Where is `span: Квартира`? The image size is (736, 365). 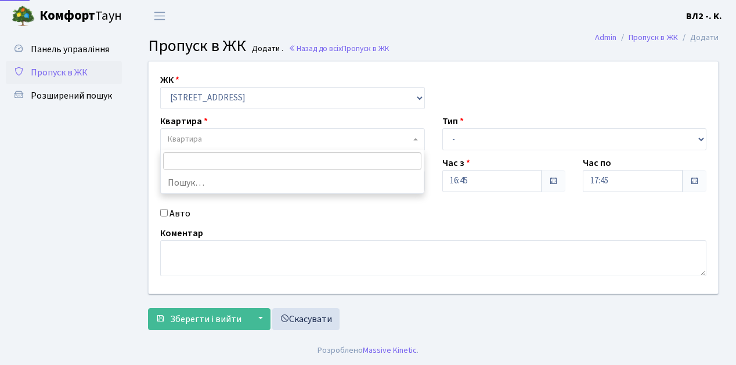
span: Квартира is located at coordinates (185, 139).